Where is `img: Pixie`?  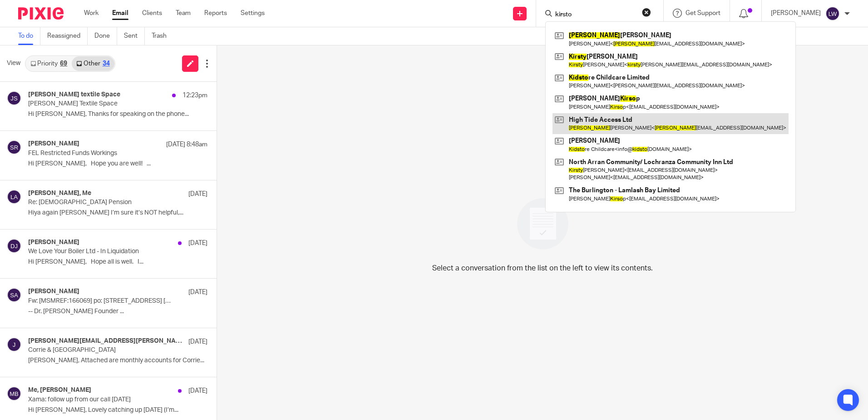
img: Pixie is located at coordinates (41, 13).